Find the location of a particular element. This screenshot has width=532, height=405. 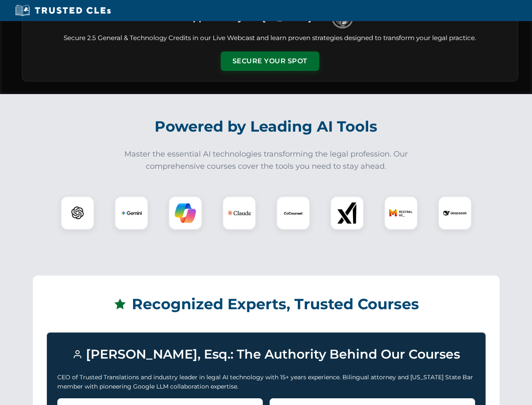

h2: Recognized Experts, Trusted Courses is located at coordinates (266, 304).